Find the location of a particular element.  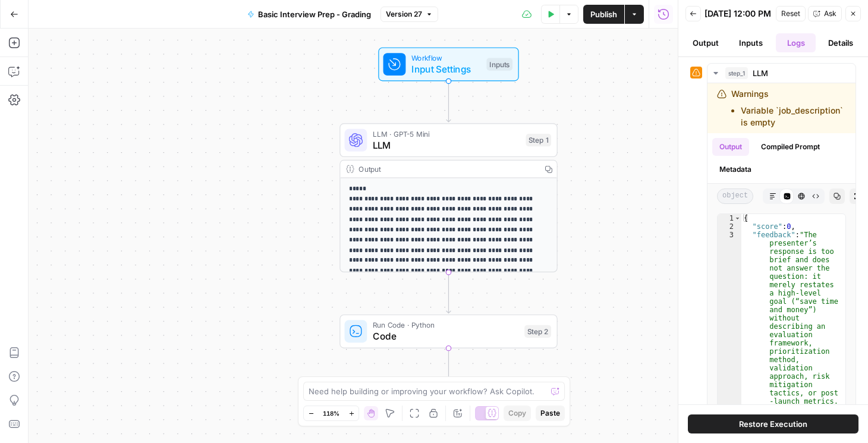

span: Workflow is located at coordinates (446, 58).